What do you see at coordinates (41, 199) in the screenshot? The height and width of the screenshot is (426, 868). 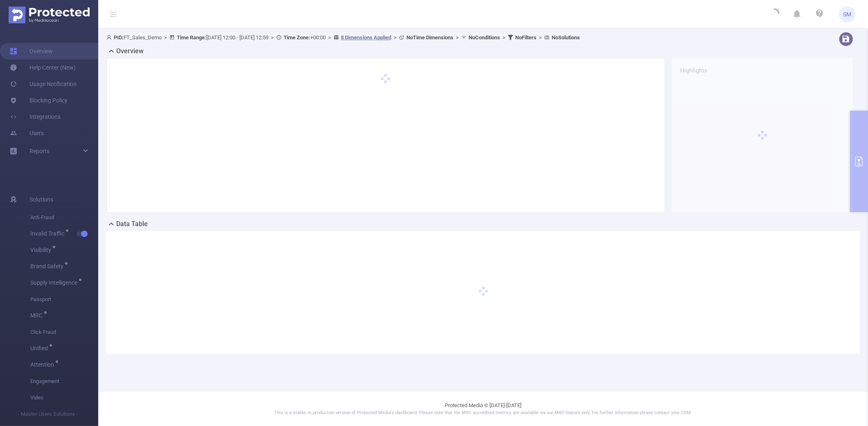 I see `span: Solutions` at bounding box center [41, 199].